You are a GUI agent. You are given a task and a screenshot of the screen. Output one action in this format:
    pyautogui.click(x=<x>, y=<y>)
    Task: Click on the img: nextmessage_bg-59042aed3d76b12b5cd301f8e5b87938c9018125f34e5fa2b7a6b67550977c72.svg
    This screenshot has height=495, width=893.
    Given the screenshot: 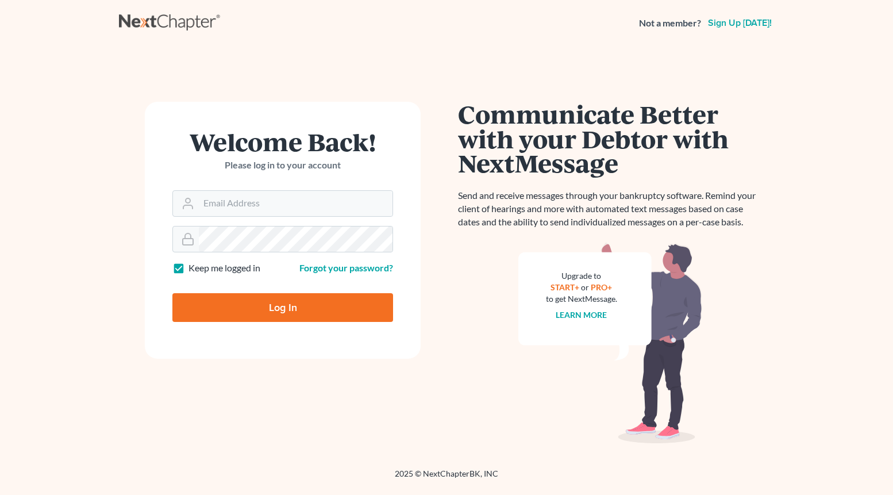 What is the action you would take?
    pyautogui.click(x=610, y=343)
    